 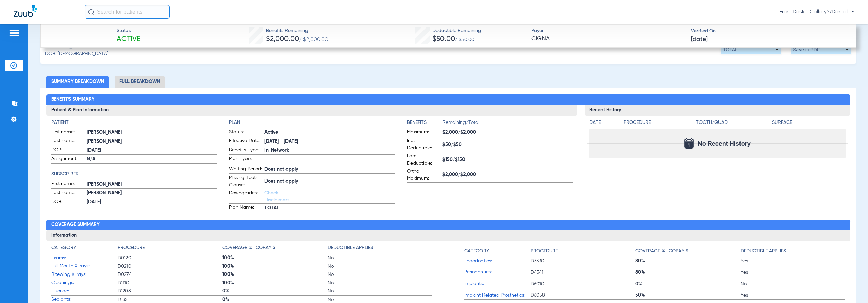 I want to click on app-breakdown-title: Benefits, so click(x=424, y=124).